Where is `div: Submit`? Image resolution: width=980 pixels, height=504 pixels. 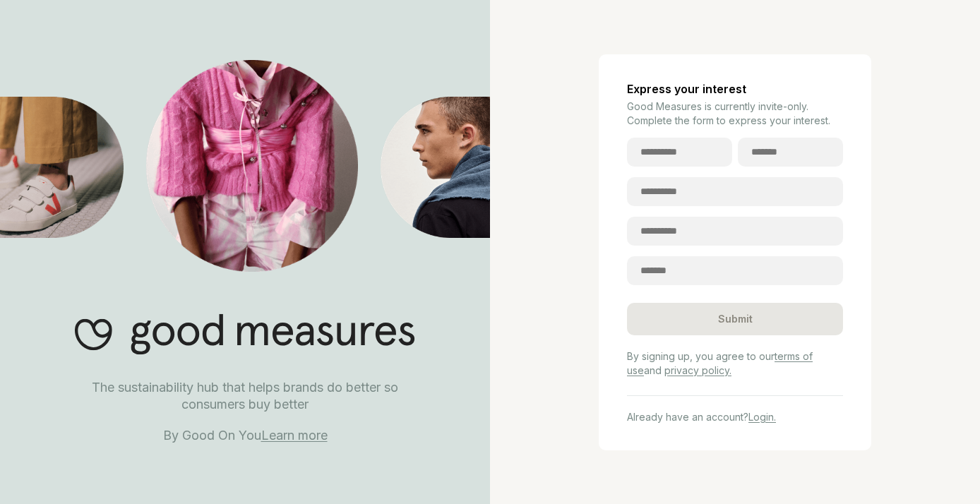 div: Submit is located at coordinates (735, 319).